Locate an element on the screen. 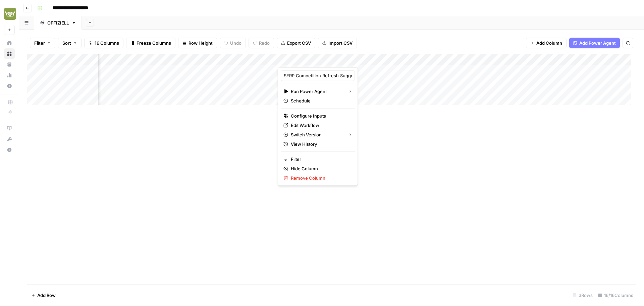  span: Sort is located at coordinates (66, 43).